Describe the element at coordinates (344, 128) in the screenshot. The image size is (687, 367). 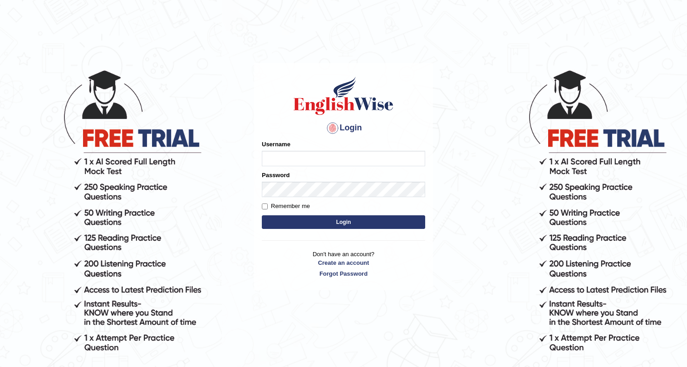
I see `h4: Login` at that location.